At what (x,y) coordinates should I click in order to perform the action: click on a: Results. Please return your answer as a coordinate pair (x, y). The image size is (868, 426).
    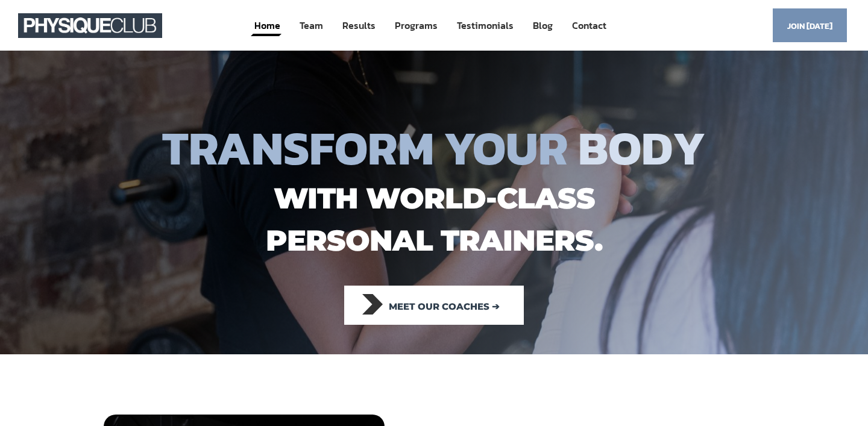
    Looking at the image, I should click on (359, 26).